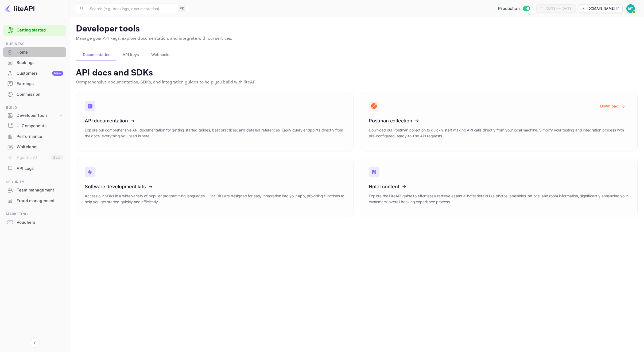 The height and width of the screenshot is (352, 644). What do you see at coordinates (499, 120) in the screenshot?
I see `h3: Postman collection` at bounding box center [499, 120].